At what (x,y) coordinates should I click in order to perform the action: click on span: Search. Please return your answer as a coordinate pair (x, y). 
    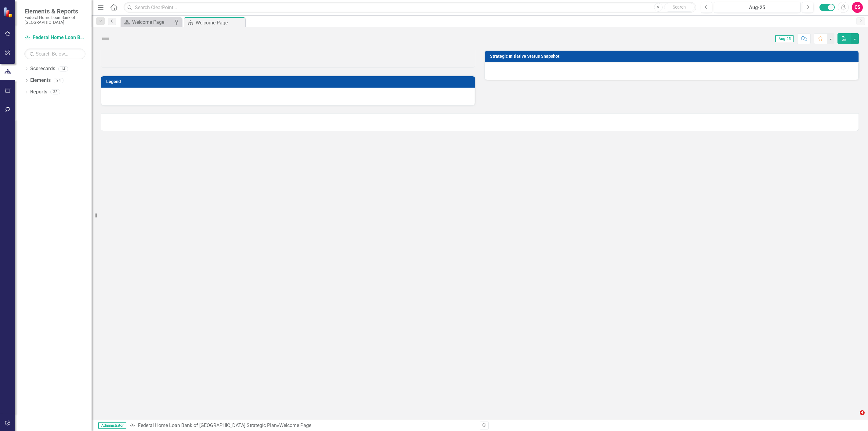
    Looking at the image, I should click on (679, 7).